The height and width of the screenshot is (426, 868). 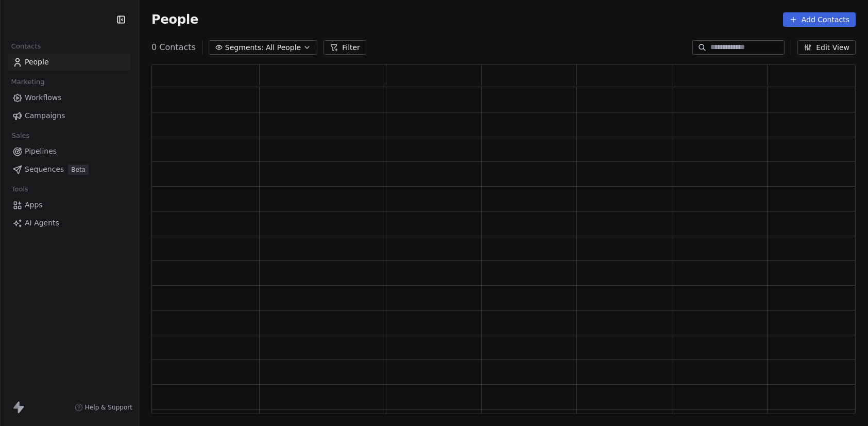 What do you see at coordinates (20, 189) in the screenshot?
I see `span: Tools` at bounding box center [20, 189].